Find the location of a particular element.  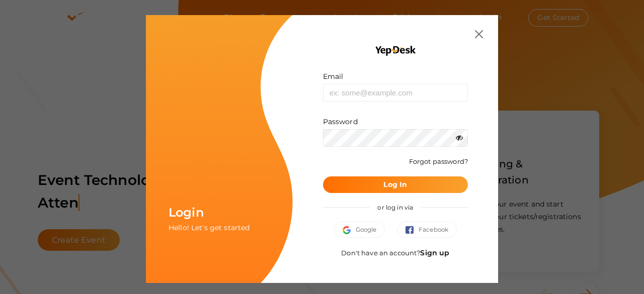

img: YEP_black_cropped.png is located at coordinates (395, 50).